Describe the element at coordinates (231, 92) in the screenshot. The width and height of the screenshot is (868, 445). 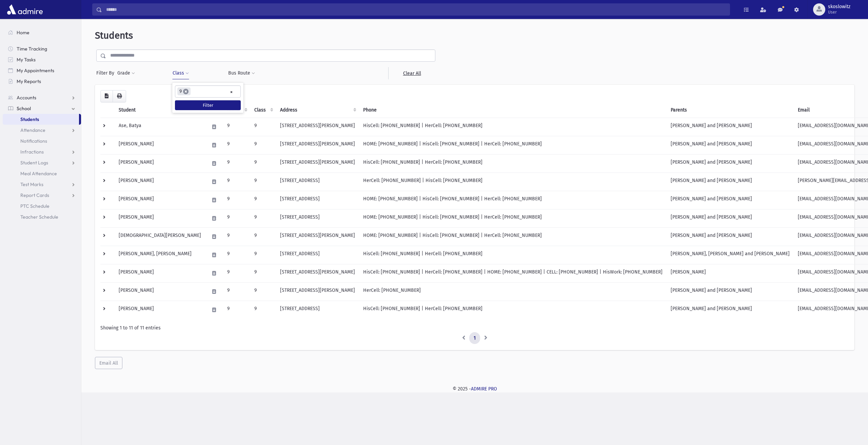
I see `span: Remove all items` at that location.